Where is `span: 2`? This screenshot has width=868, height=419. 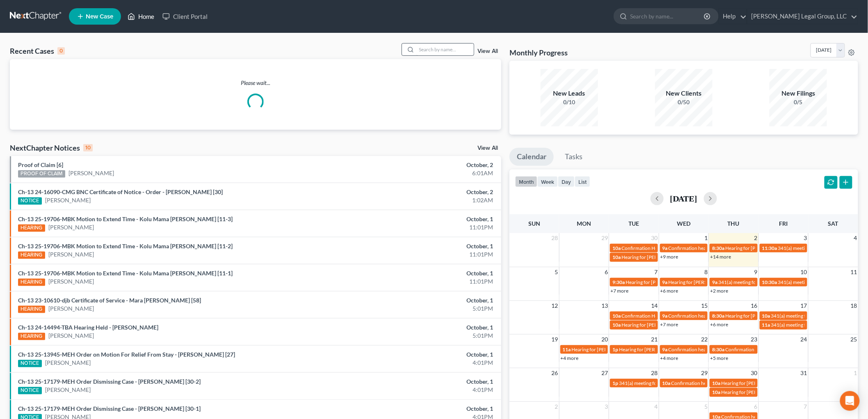 span: 2 is located at coordinates (557, 407).